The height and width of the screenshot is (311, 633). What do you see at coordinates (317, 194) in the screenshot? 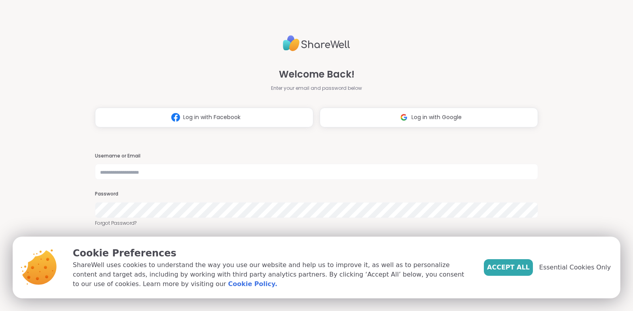
I see `h3: Password` at bounding box center [317, 194].